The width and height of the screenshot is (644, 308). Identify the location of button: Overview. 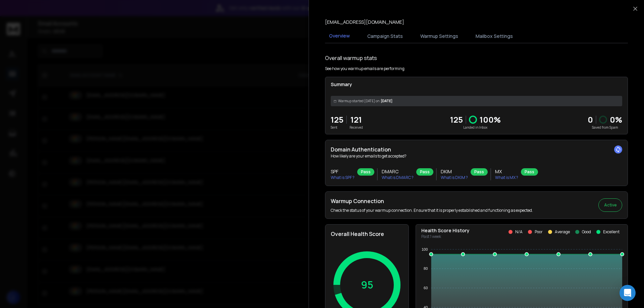
(339, 36).